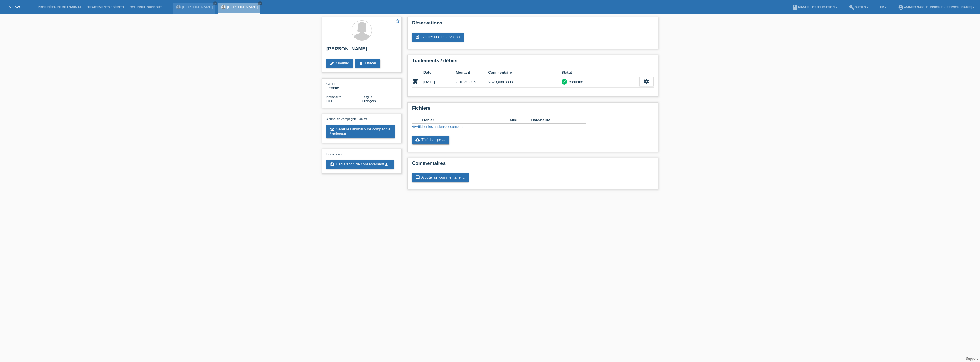 The height and width of the screenshot is (362, 980). I want to click on i: star_border, so click(398, 21).